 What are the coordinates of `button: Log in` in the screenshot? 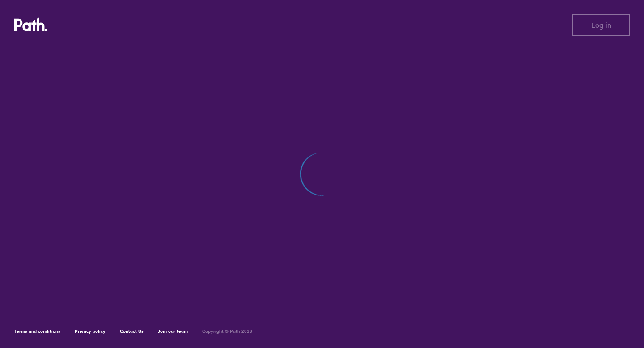 It's located at (601, 25).